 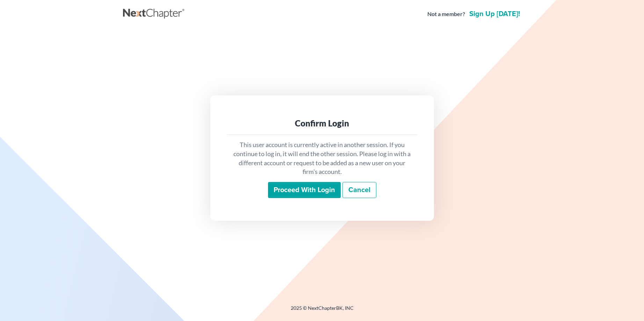 What do you see at coordinates (322, 124) in the screenshot?
I see `div: Confirm Login` at bounding box center [322, 124].